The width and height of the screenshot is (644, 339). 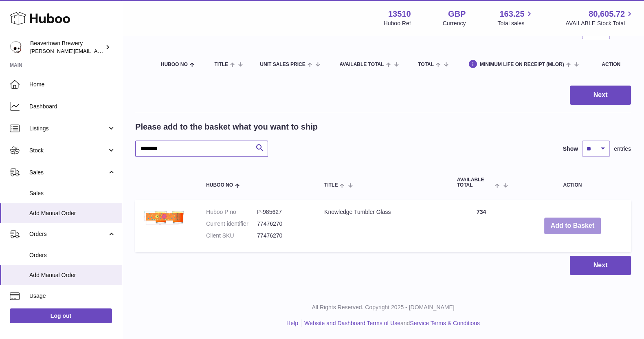 I want to click on span: Minimum Life On Receipt (MLOR), so click(x=522, y=64).